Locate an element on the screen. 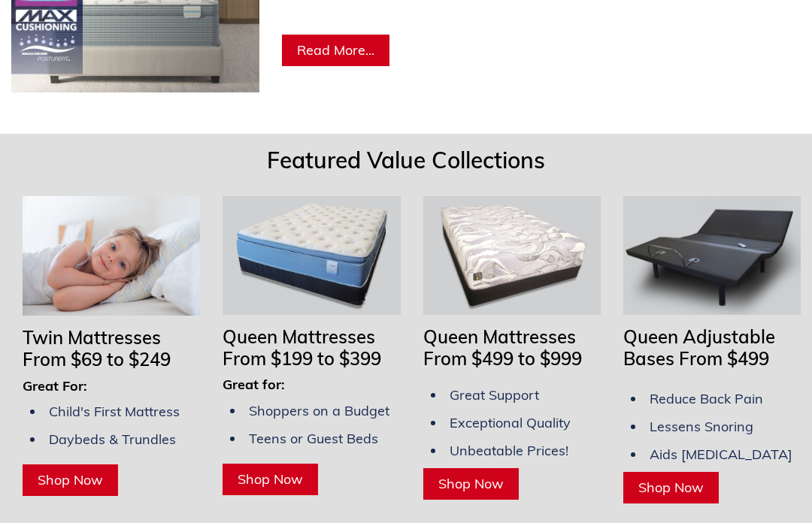  a: Queen Mattresses From $199 to $349 is located at coordinates (311, 254).